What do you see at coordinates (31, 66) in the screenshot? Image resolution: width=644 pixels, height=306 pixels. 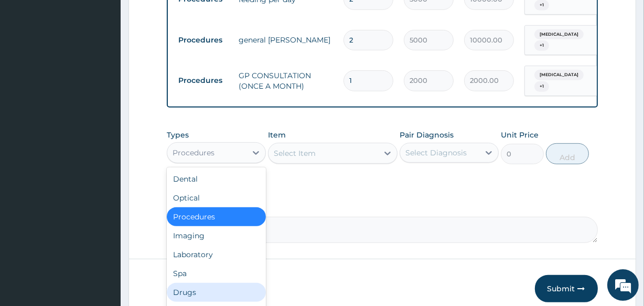 I see `img: d_794563401_company_1708531726252_794563401` at bounding box center [31, 66].